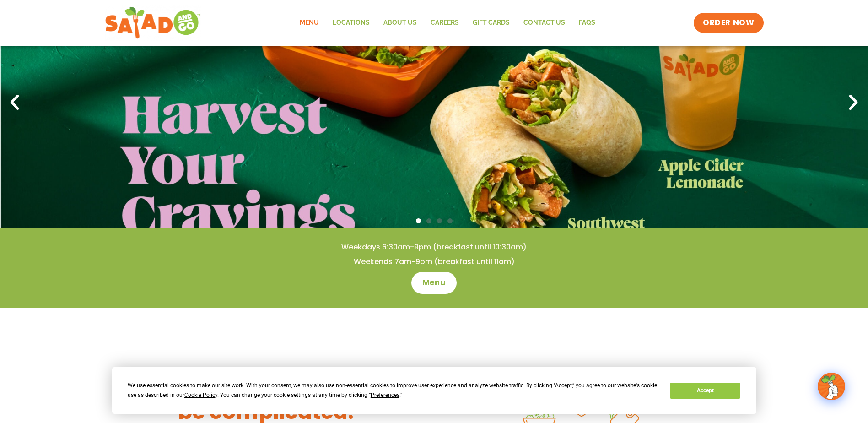 This screenshot has height=423, width=868. Describe the element at coordinates (491, 23) in the screenshot. I see `a: GIFT CARDS` at that location.